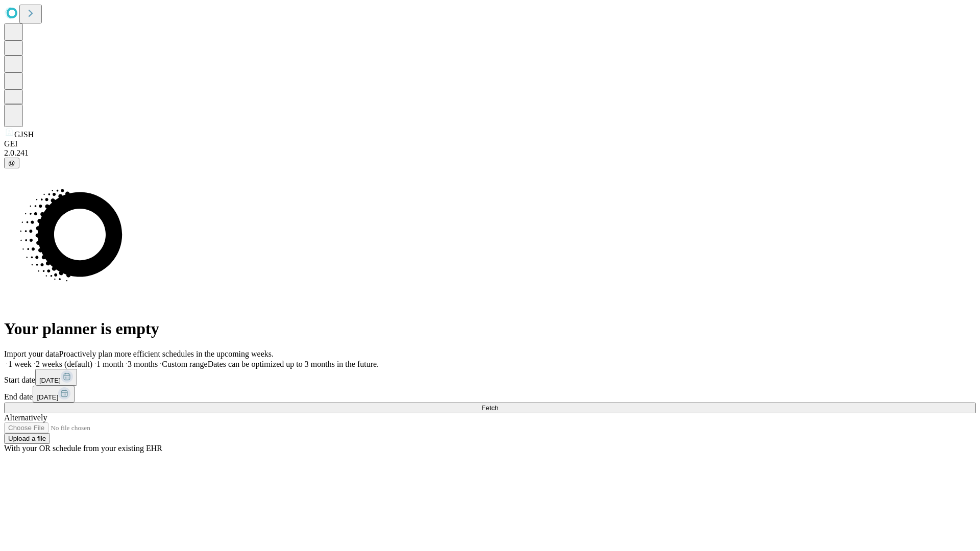 Image resolution: width=980 pixels, height=551 pixels. I want to click on span: Dates can be optimized up to 3 months in the future., so click(293, 364).